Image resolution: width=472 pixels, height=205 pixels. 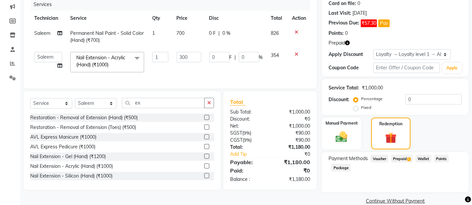 I want to click on th: Price, so click(x=188, y=18).